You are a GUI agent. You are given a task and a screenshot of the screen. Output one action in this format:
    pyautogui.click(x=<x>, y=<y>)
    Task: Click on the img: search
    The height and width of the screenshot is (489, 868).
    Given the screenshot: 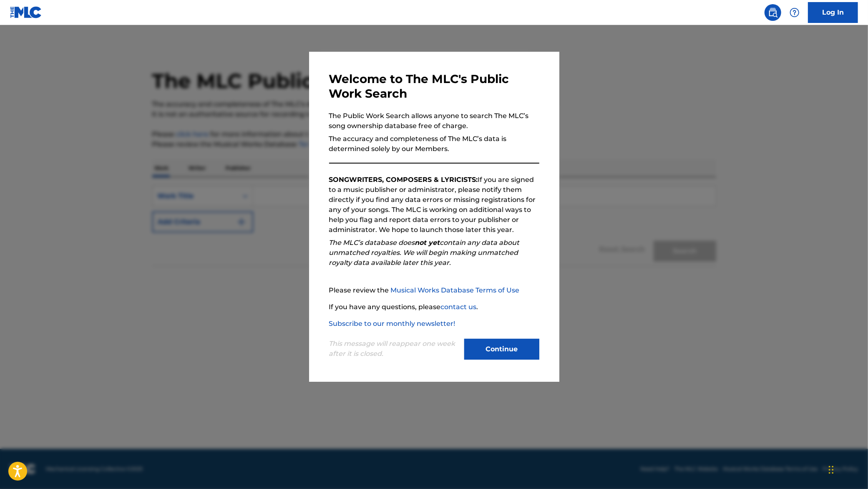 What is the action you would take?
    pyautogui.click(x=773, y=13)
    